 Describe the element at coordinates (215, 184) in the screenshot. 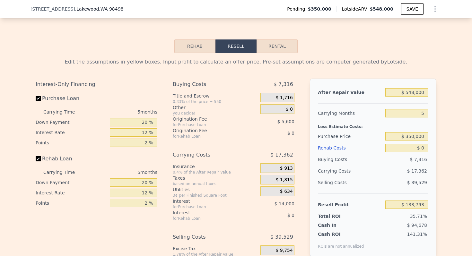

I see `div: based on annual taxes` at that location.